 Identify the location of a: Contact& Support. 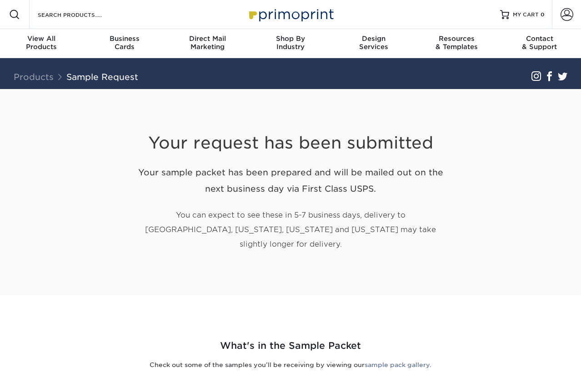
(539, 44).